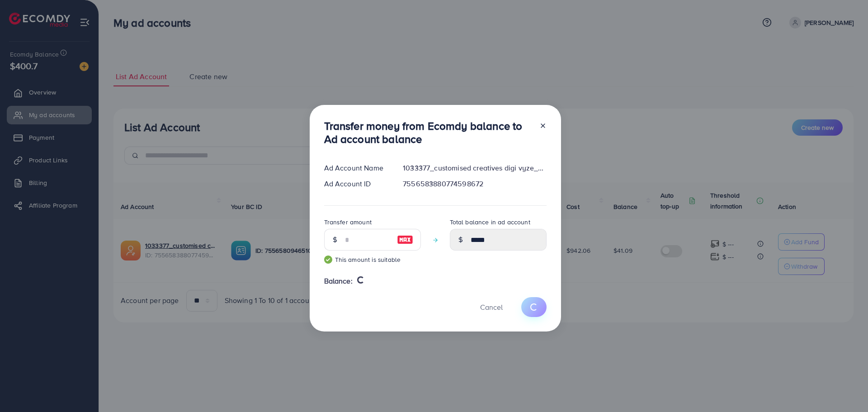  What do you see at coordinates (356, 168) in the screenshot?
I see `div: Ad Account Name` at bounding box center [356, 168].